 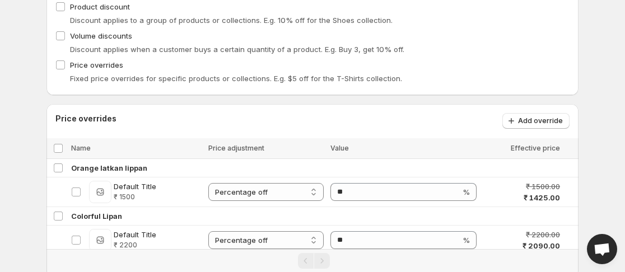 What do you see at coordinates (313, 261) in the screenshot?
I see `nav: Pagination` at bounding box center [313, 261].